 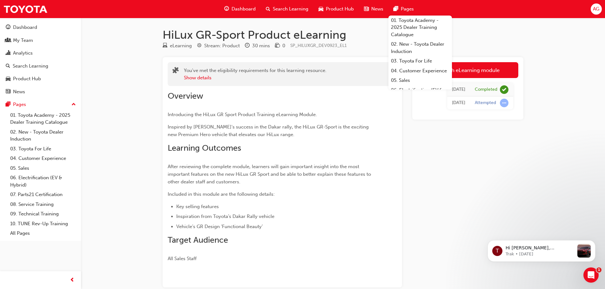 What do you see at coordinates (43, 195) in the screenshot?
I see `a: 07. Parts21 Certification` at bounding box center [43, 195].